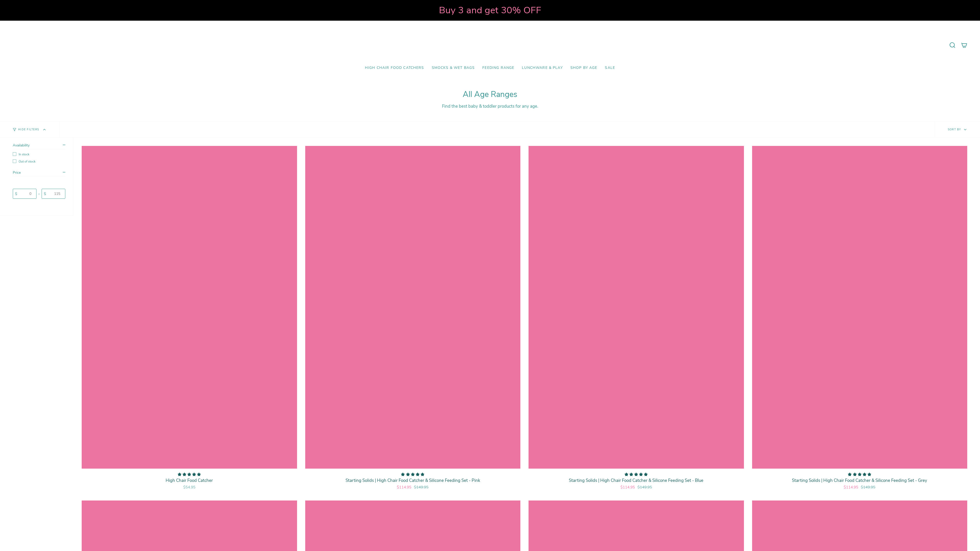 The width and height of the screenshot is (980, 551). What do you see at coordinates (56, 194) in the screenshot?
I see `input: 115` at bounding box center [56, 194].